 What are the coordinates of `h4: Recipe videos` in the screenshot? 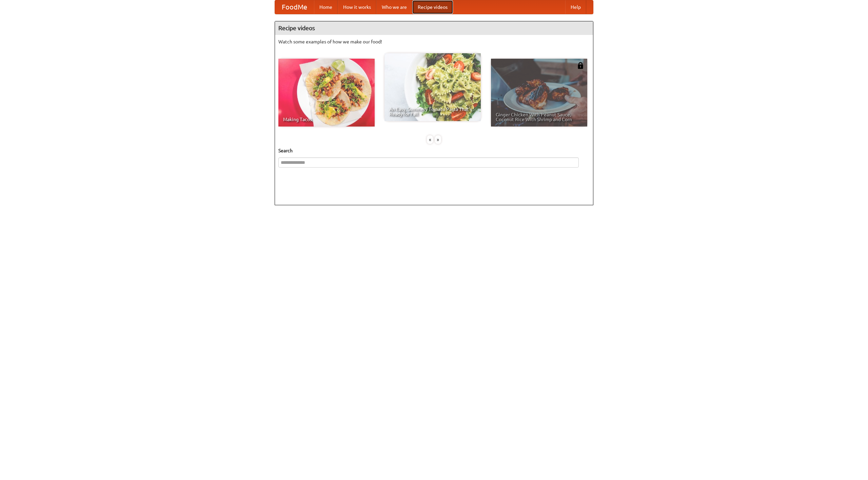 It's located at (434, 28).